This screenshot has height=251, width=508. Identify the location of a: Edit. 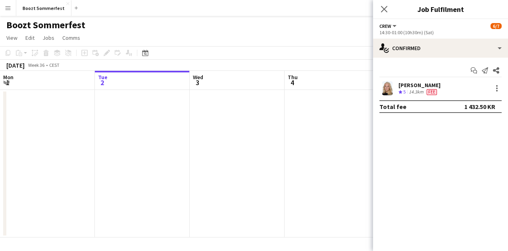
(30, 38).